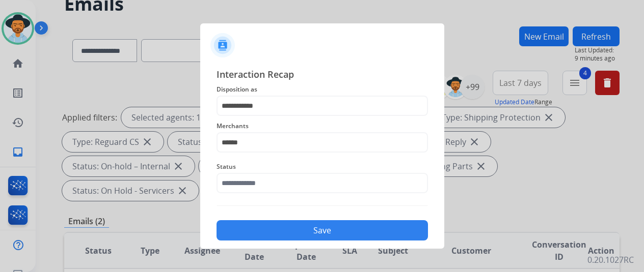  Describe the element at coordinates (322, 90) in the screenshot. I see `span: Disposition as` at that location.